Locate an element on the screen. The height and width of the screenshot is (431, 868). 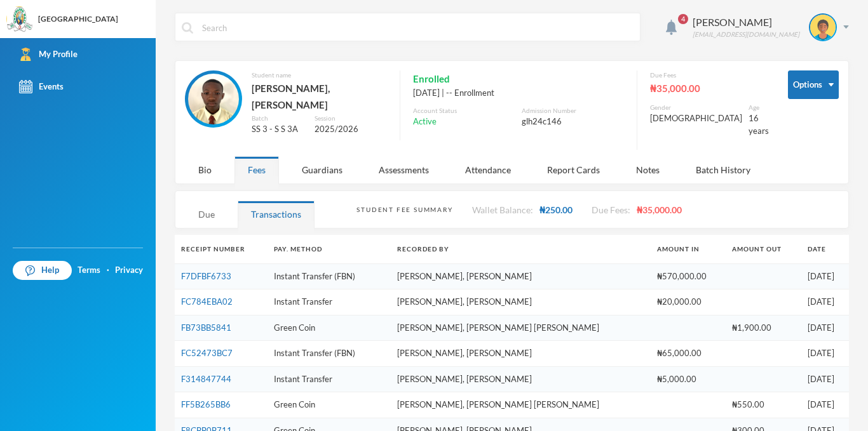
span: Due Fees: is located at coordinates (611, 210).